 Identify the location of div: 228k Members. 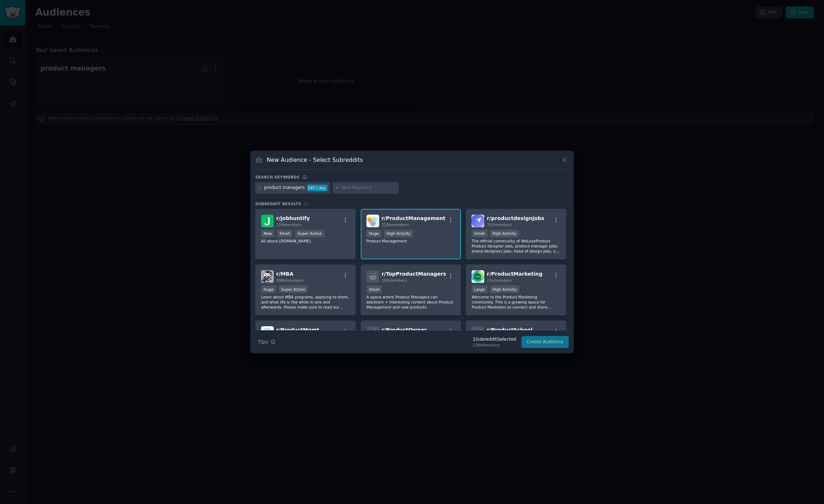
(495, 345).